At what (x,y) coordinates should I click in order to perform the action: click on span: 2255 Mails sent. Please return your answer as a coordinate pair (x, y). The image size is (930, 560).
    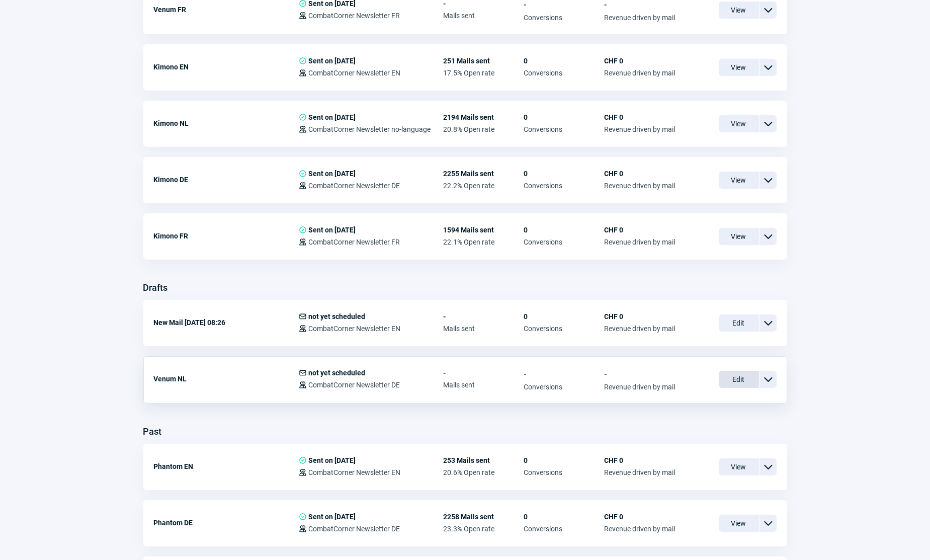
    Looking at the image, I should click on (484, 174).